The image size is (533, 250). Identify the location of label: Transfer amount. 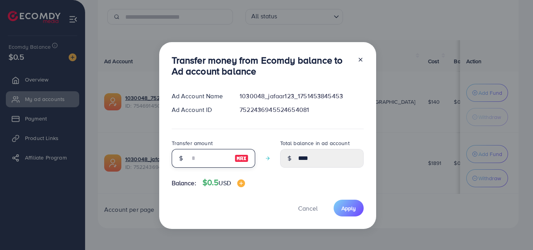
(192, 143).